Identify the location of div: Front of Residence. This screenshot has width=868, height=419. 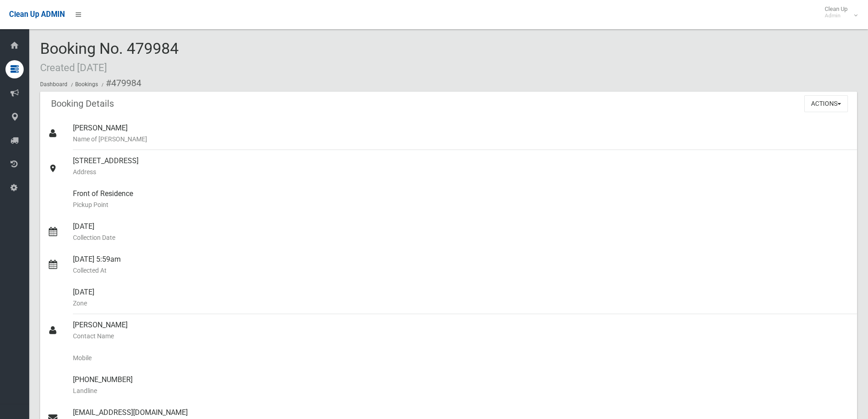
(461, 199).